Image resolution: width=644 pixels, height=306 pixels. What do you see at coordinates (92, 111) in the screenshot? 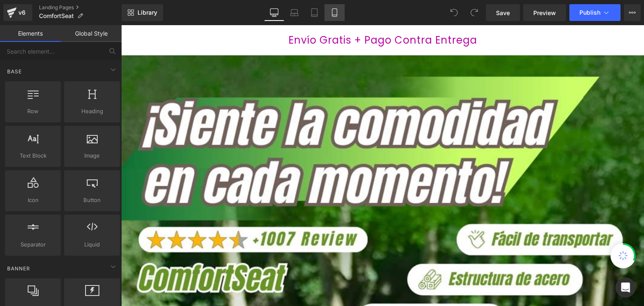
I see `span: Heading` at bounding box center [92, 111].